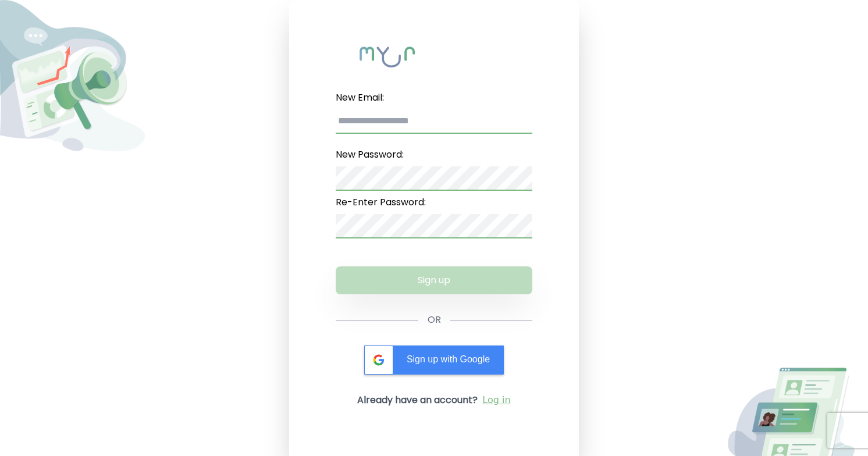 This screenshot has height=456, width=868. What do you see at coordinates (433, 281) in the screenshot?
I see `button: Sign up` at bounding box center [433, 281].